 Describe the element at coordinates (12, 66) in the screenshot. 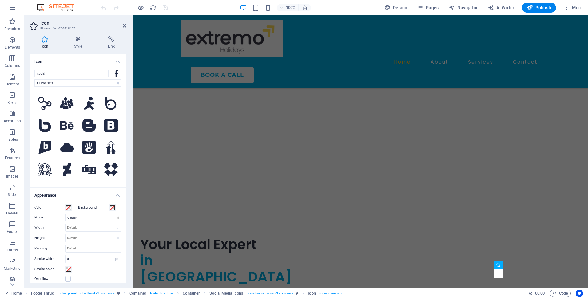

I see `p: Columns` at that location.